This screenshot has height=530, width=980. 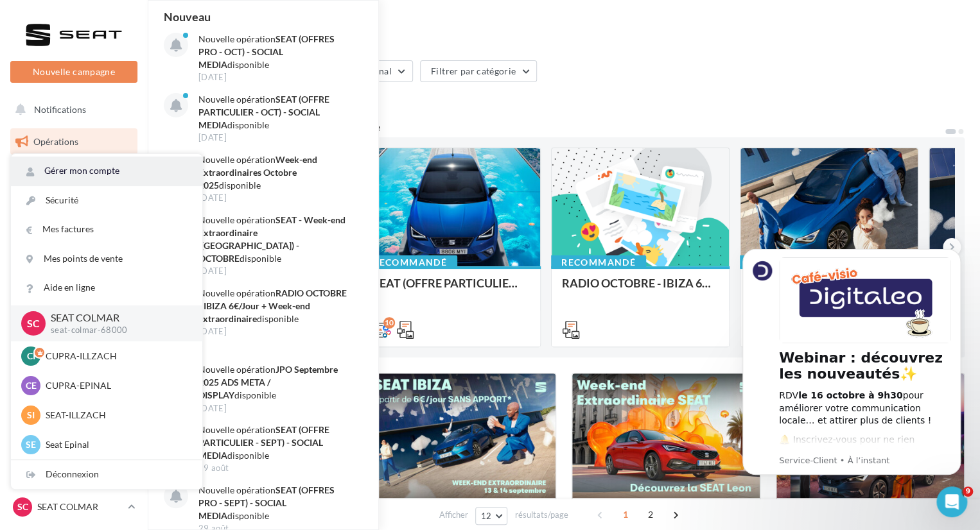 I want to click on a: Sécurité, so click(x=106, y=200).